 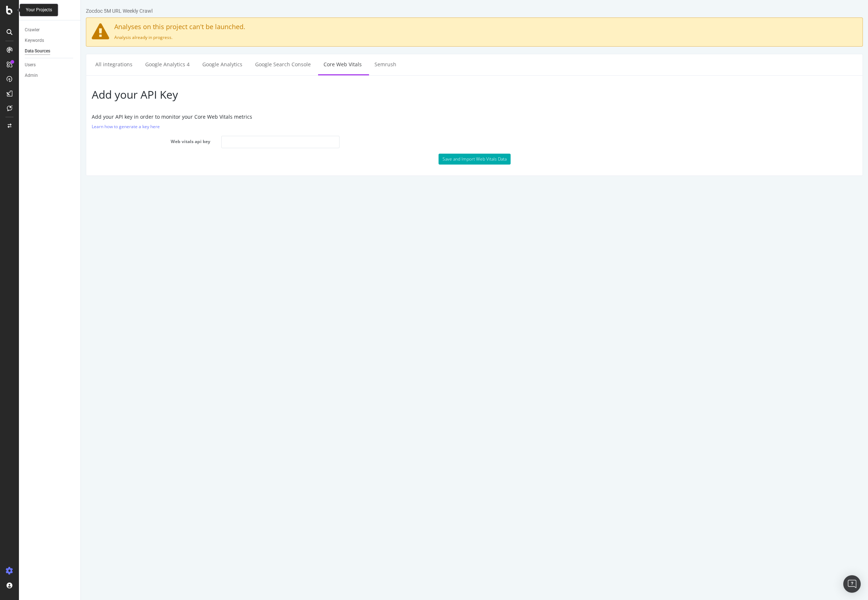 What do you see at coordinates (852, 584) in the screenshot?
I see `div: Open Intercom Messenger` at bounding box center [852, 584].